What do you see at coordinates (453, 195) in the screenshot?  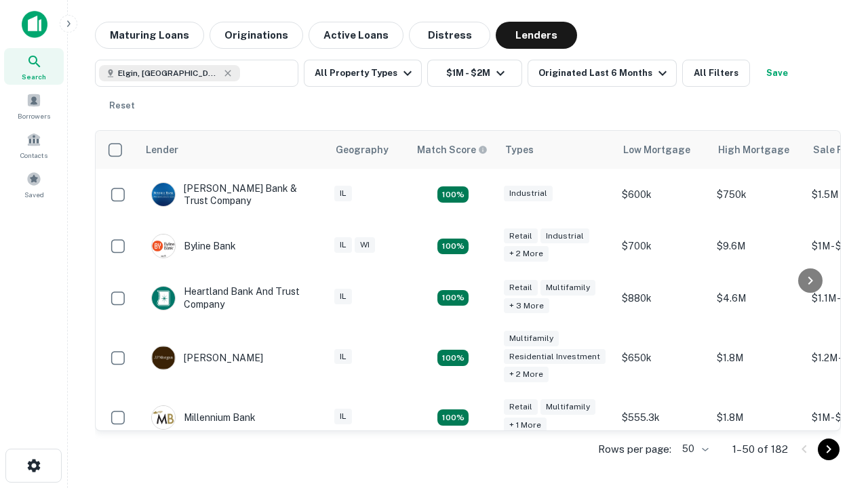 I see `div: Matching Properties: 28, hasApolloMatch: undefined` at bounding box center [453, 195].